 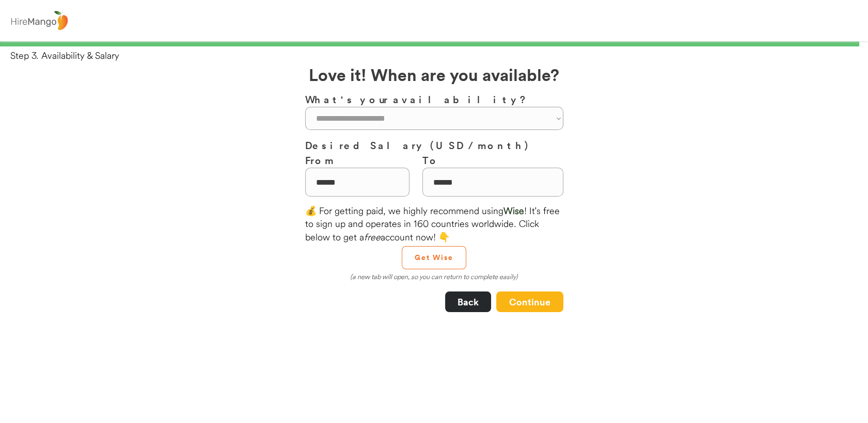 What do you see at coordinates (514, 210) in the screenshot?
I see `font: Wise` at bounding box center [514, 210].